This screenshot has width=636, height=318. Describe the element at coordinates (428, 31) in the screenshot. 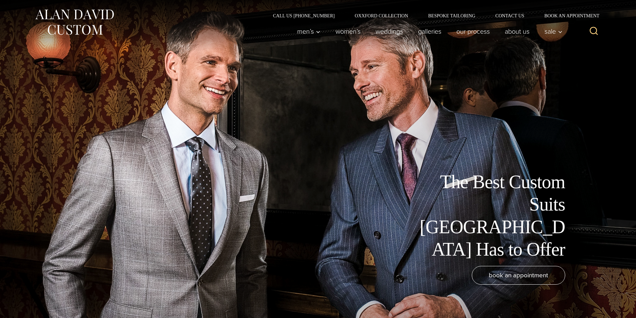

I see `nav: Primary Navigation` at that location.